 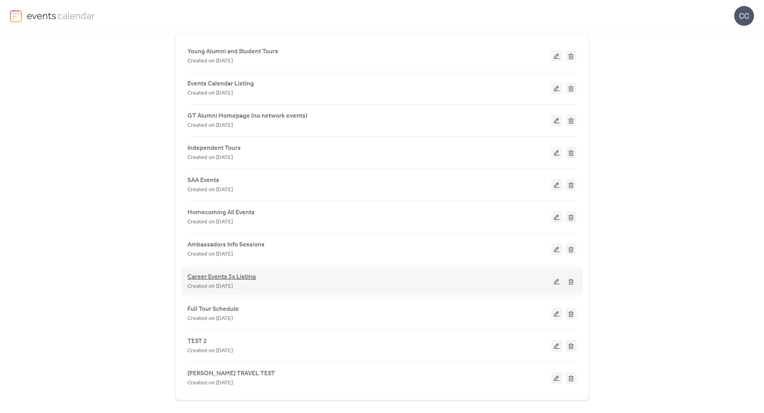 What do you see at coordinates (222, 277) in the screenshot?
I see `span: Career Events 3x Listing` at bounding box center [222, 277].